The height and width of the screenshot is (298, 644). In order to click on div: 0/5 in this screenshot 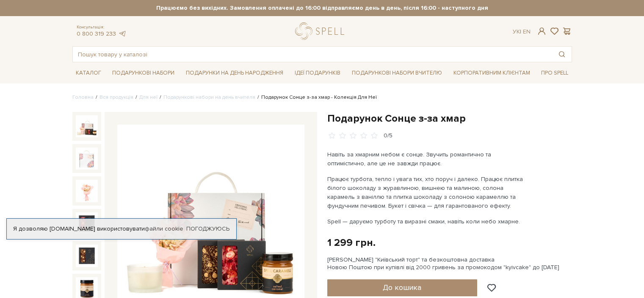, I will do `click(388, 135)`.